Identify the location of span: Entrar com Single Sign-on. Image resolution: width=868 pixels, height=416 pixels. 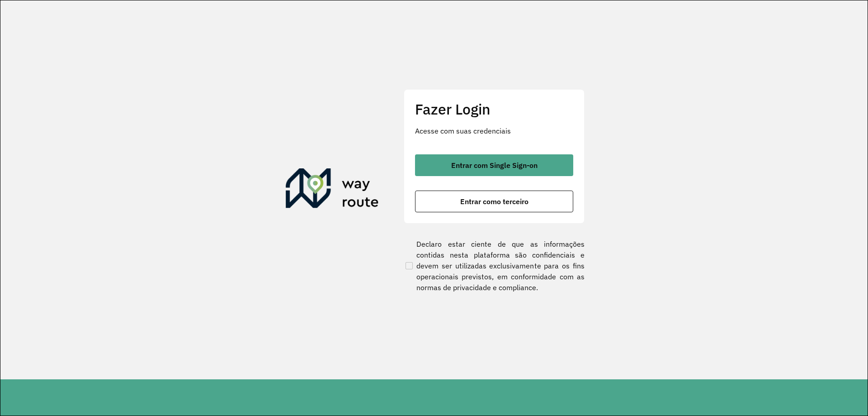
(494, 165).